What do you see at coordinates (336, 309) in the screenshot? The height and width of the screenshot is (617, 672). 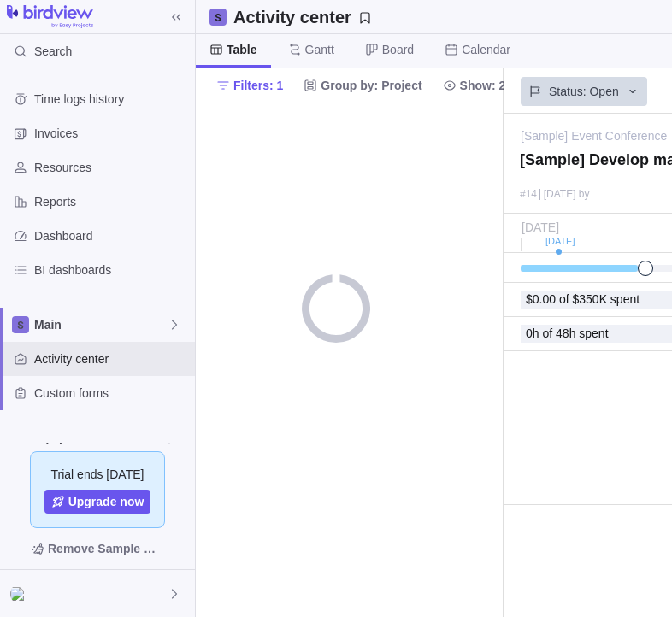 I see `div: loading` at bounding box center [336, 309].